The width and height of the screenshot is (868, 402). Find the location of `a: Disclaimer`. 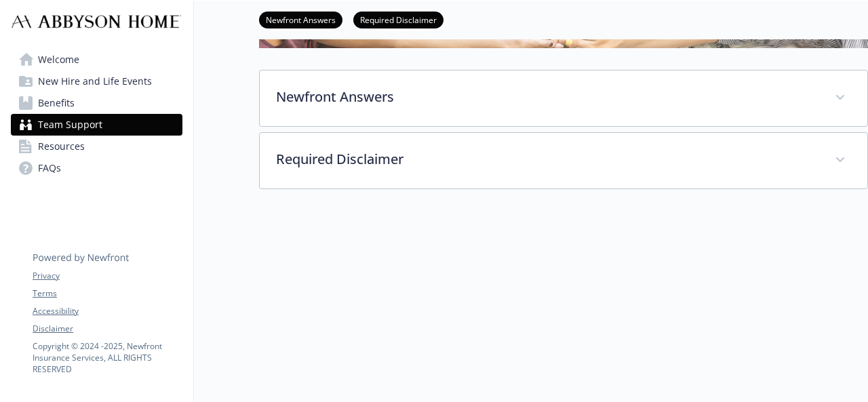

a: Disclaimer is located at coordinates (107, 329).